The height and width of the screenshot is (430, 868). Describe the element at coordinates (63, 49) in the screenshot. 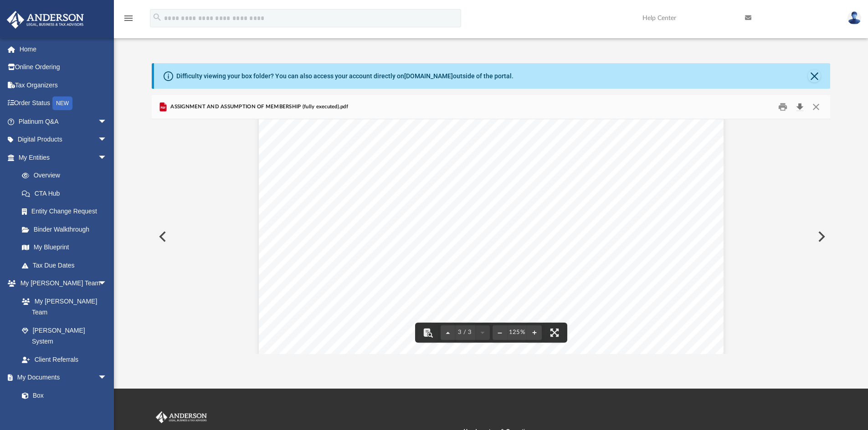

I see `a: Home` at that location.